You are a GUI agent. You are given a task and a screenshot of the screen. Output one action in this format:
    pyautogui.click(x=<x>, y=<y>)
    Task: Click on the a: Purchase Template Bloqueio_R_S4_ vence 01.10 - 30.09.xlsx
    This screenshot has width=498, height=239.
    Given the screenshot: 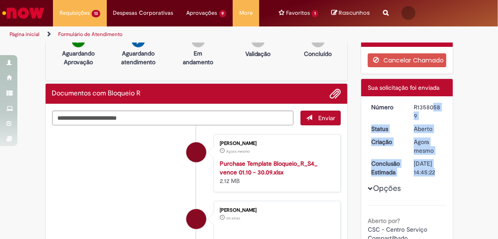 What is the action you would take?
    pyautogui.click(x=268, y=168)
    